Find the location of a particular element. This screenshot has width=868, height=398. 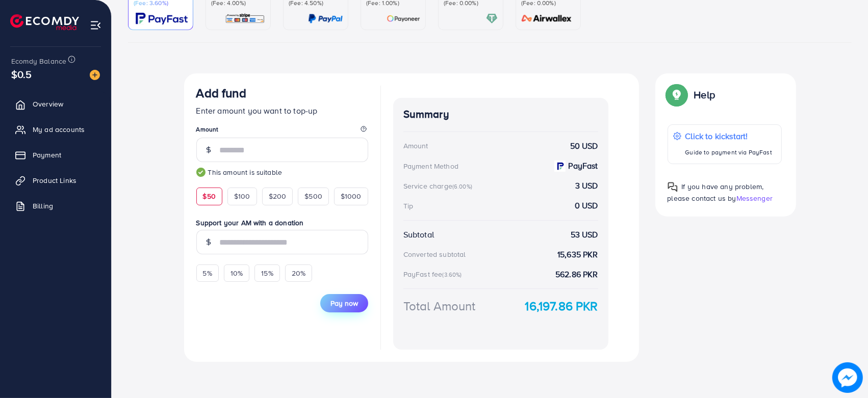

img: menu is located at coordinates (95, 25).